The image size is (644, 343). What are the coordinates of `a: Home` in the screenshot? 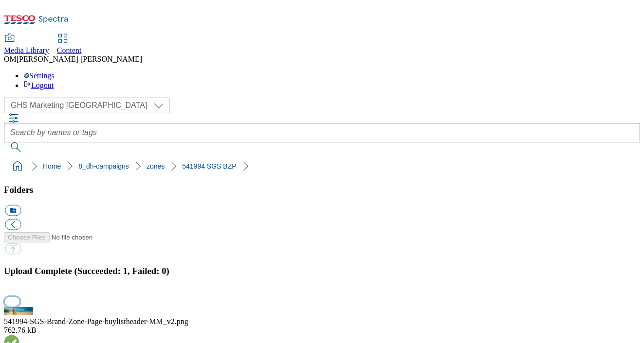 It's located at (52, 166).